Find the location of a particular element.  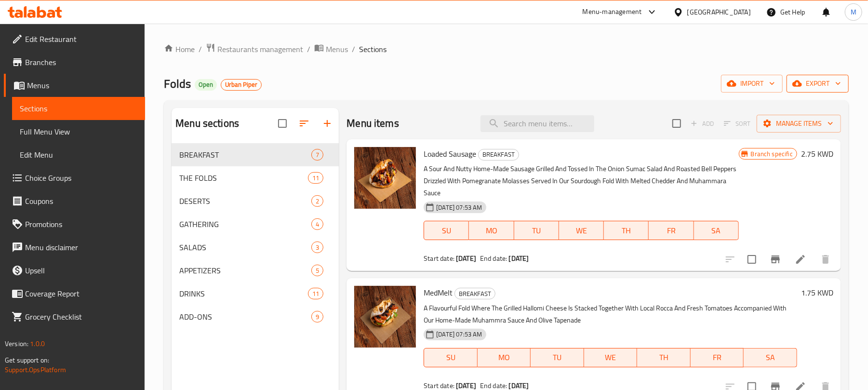

span: 3 is located at coordinates (317, 247).